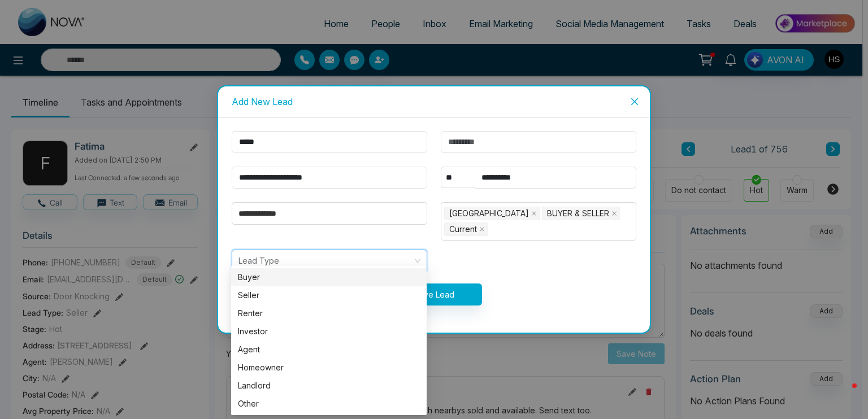 The height and width of the screenshot is (419, 868). What do you see at coordinates (434, 294) in the screenshot?
I see `button: Save Lead` at bounding box center [434, 294].